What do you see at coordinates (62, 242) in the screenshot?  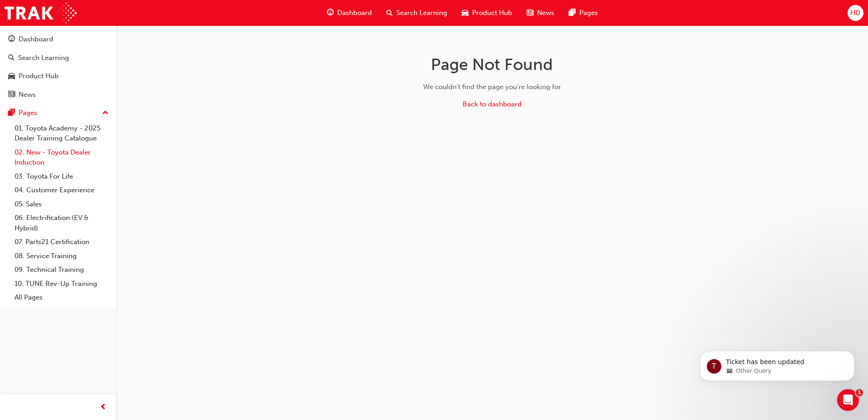 I see `a: 07. Parts21 Certification` at bounding box center [62, 242].